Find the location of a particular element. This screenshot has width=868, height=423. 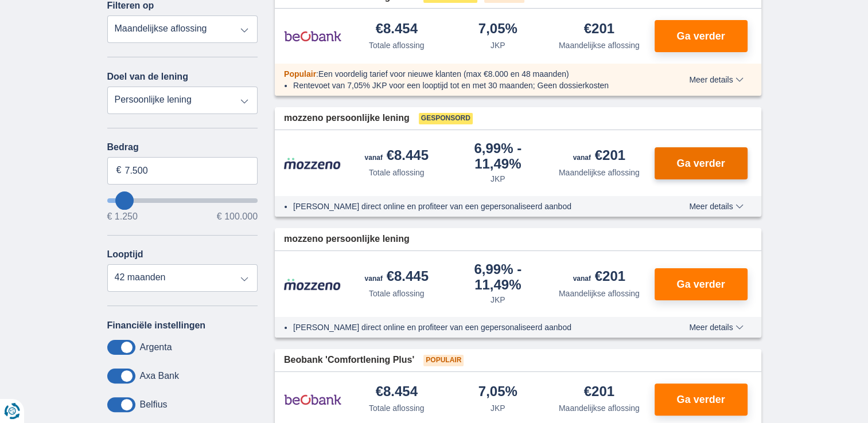

label: Argenta is located at coordinates (156, 348).